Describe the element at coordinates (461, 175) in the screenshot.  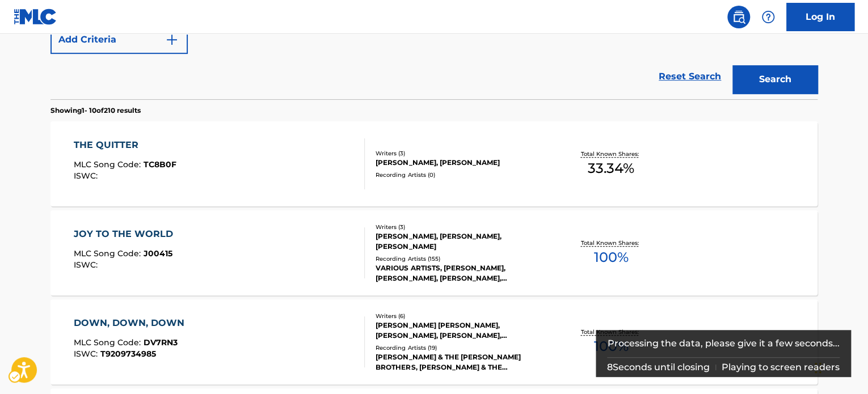
I see `div: Recording Artists ( 0 )` at that location.